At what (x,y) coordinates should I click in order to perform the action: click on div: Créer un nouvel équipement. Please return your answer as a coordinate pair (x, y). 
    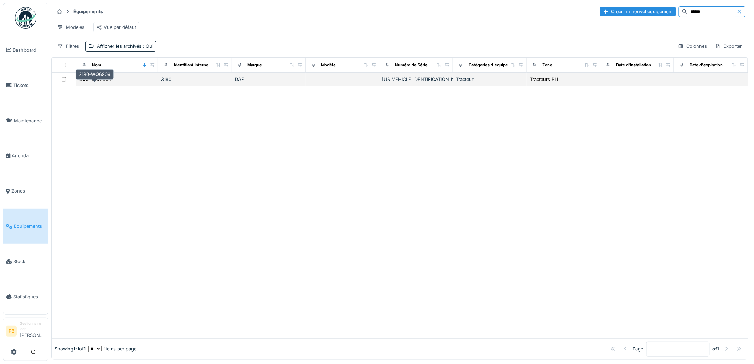
    Looking at the image, I should click on (638, 11).